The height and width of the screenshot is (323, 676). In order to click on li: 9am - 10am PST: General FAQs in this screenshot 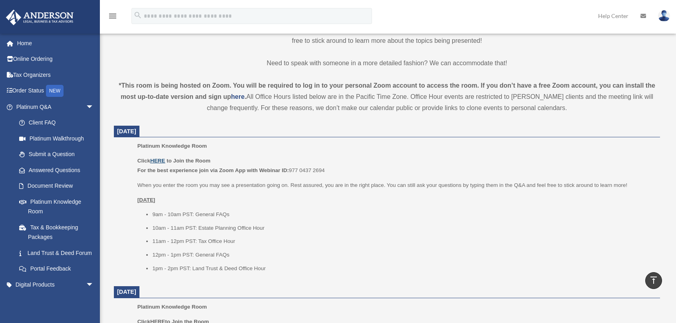, I will do `click(403, 214)`.